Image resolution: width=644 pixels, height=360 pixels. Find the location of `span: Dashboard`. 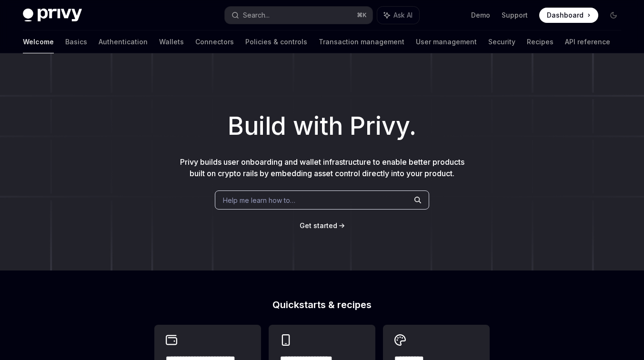

span: Dashboard is located at coordinates (564, 15).